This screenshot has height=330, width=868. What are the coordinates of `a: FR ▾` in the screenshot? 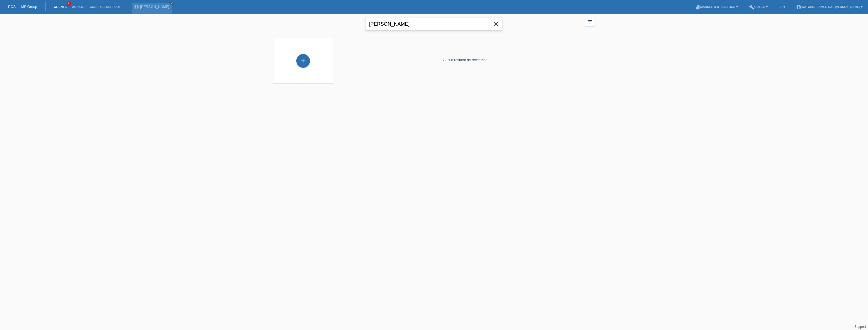 It's located at (782, 7).